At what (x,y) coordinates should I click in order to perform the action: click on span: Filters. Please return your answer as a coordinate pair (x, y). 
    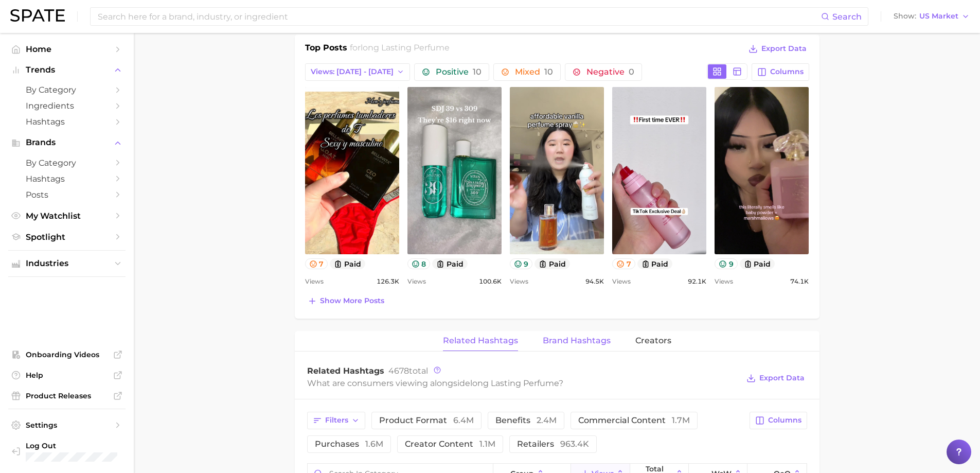
    Looking at the image, I should click on (337, 420).